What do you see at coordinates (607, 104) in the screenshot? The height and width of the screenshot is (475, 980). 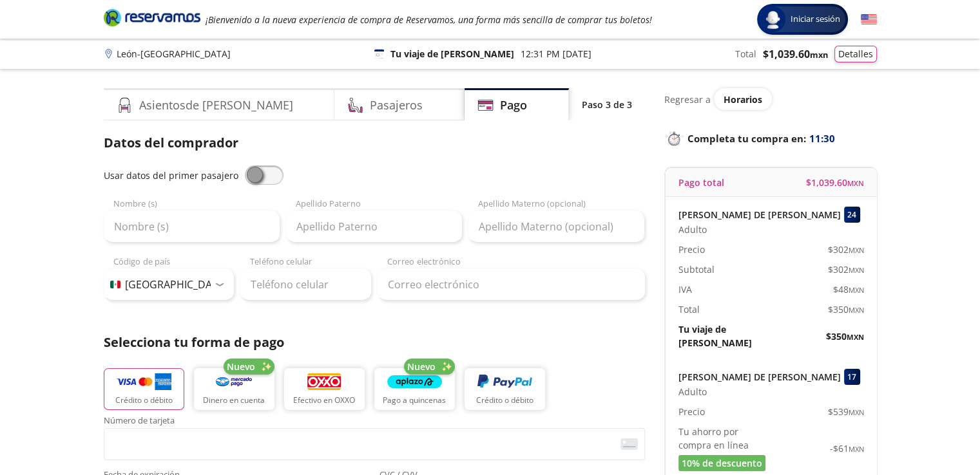 I see `p: Paso 3 de 3` at bounding box center [607, 104].